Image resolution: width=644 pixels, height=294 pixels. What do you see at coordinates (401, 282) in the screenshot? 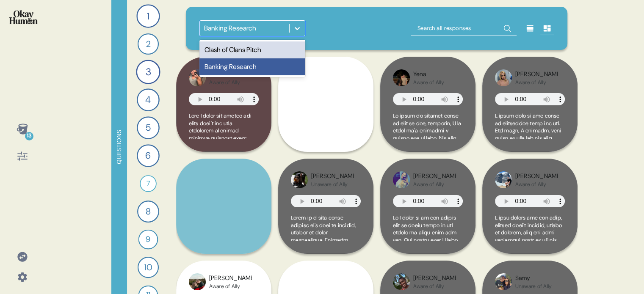
I see `img: profilepic_9159491947491127.jpg` at bounding box center [401, 282].